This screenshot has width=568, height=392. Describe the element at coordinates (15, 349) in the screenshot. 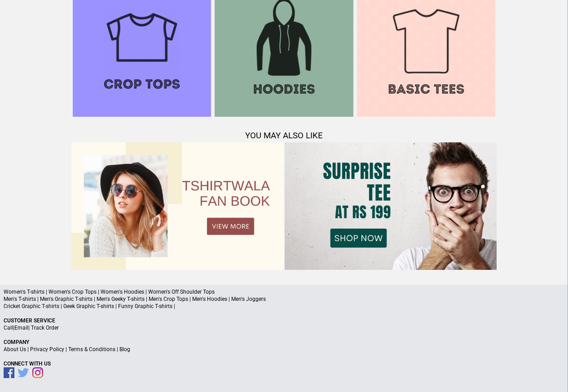

I see `a: About Us` at that location.